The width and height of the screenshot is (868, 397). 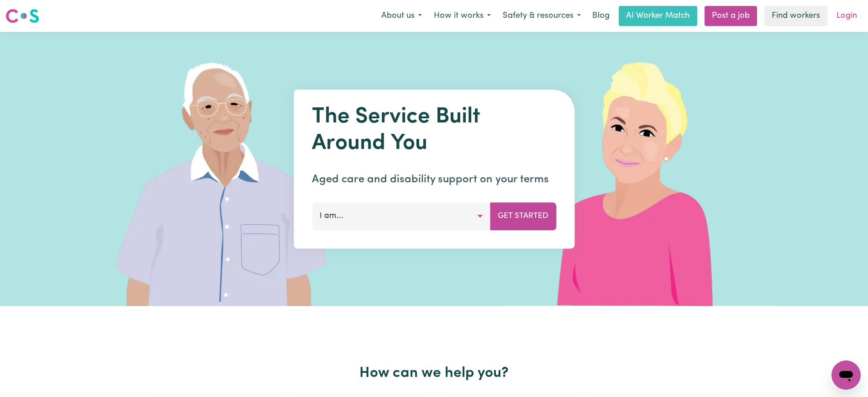 What do you see at coordinates (601, 16) in the screenshot?
I see `a: Blog` at bounding box center [601, 16].